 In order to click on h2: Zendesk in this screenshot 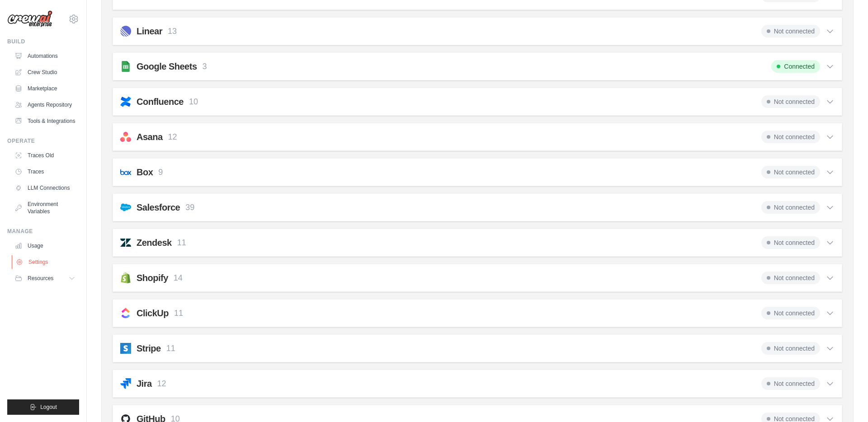, I will do `click(154, 243)`.